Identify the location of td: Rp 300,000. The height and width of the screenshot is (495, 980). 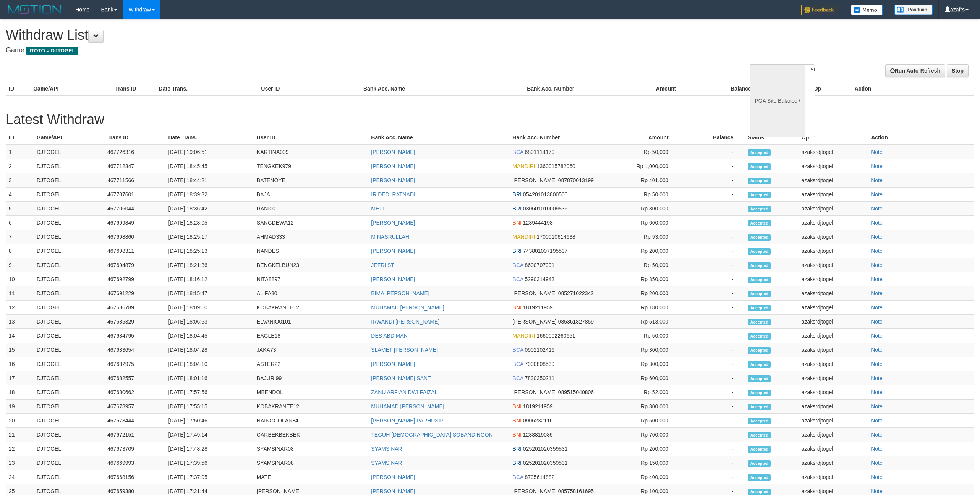
(642, 364).